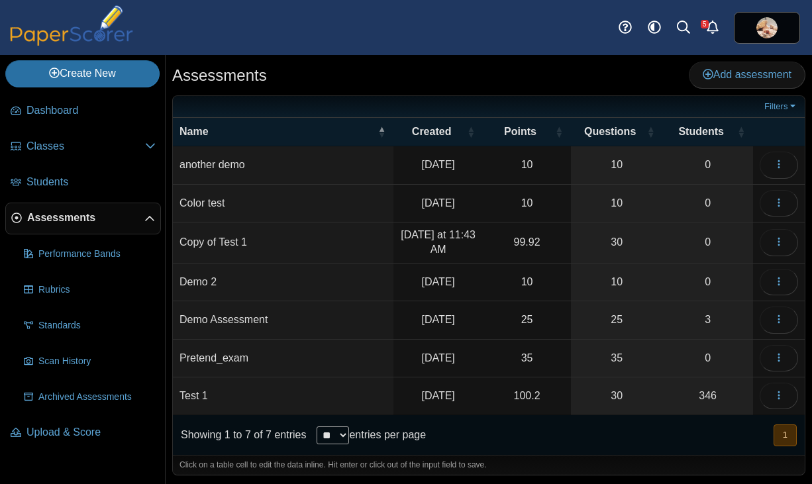 The width and height of the screenshot is (812, 484). Describe the element at coordinates (82, 73) in the screenshot. I see `a: Create New` at that location.